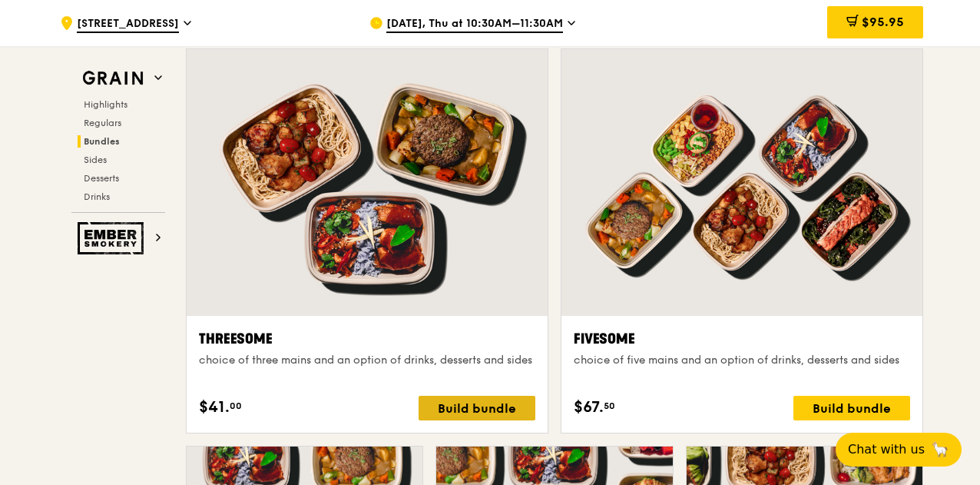  What do you see at coordinates (236, 405) in the screenshot?
I see `span: 00` at bounding box center [236, 405].